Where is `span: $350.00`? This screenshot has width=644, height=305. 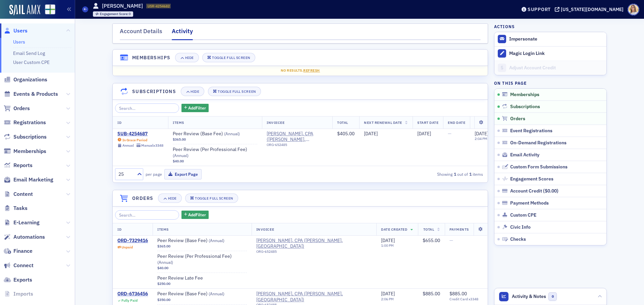 span: $350.00 is located at coordinates (164, 300).